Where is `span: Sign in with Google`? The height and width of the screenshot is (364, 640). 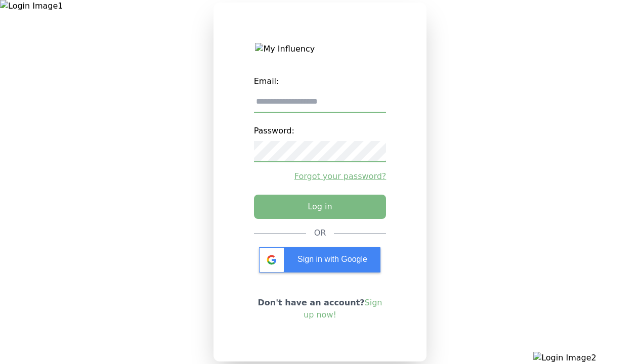
span: Sign in with Google is located at coordinates (332, 259).